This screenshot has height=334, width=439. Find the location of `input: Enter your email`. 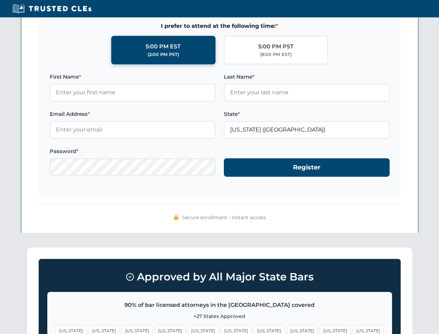

input: Enter your email is located at coordinates (133, 130).